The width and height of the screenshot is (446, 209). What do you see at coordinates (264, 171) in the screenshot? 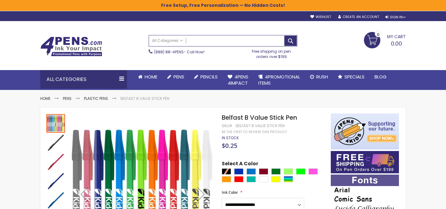
I see `div: Burgundy` at bounding box center [264, 171].